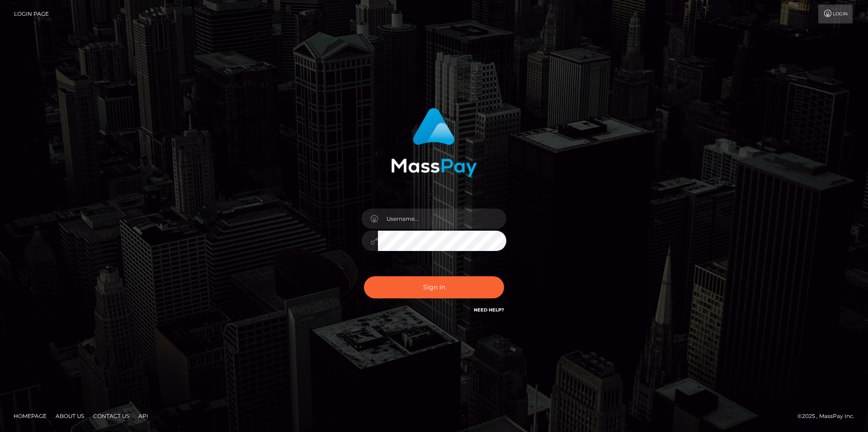  What do you see at coordinates (30, 416) in the screenshot?
I see `a: Homepage` at bounding box center [30, 416].